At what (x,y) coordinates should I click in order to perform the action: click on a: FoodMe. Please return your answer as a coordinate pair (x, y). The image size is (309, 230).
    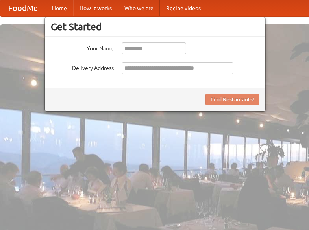
    Looking at the image, I should click on (23, 8).